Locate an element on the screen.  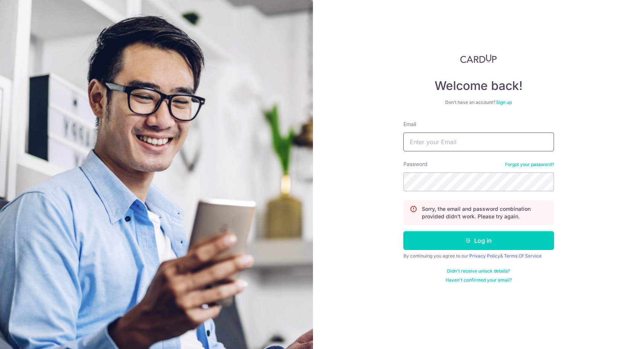
h4: Welcome back! is located at coordinates (479, 86).